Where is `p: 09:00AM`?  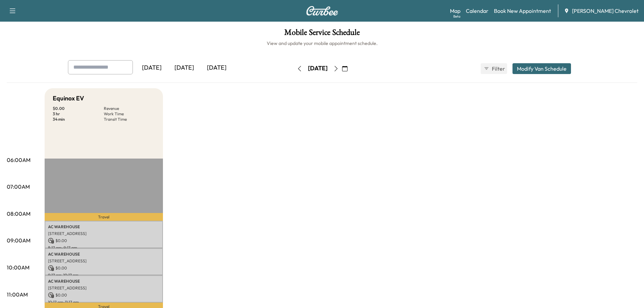 p: 09:00AM is located at coordinates (19, 240).